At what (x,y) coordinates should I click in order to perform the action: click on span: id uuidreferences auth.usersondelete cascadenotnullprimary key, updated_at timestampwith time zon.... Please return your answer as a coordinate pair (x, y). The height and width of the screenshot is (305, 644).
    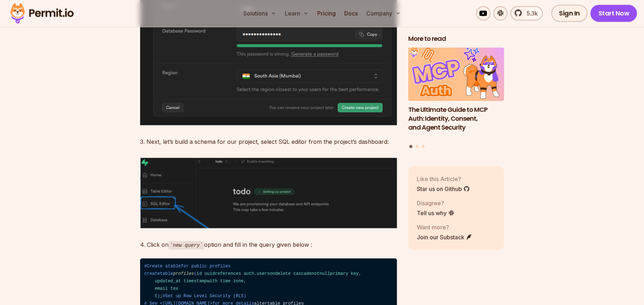
    Looking at the image, I should click on (253, 285).